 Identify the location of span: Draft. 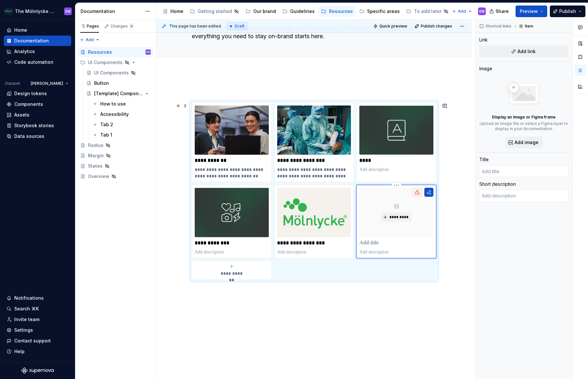
(240, 26).